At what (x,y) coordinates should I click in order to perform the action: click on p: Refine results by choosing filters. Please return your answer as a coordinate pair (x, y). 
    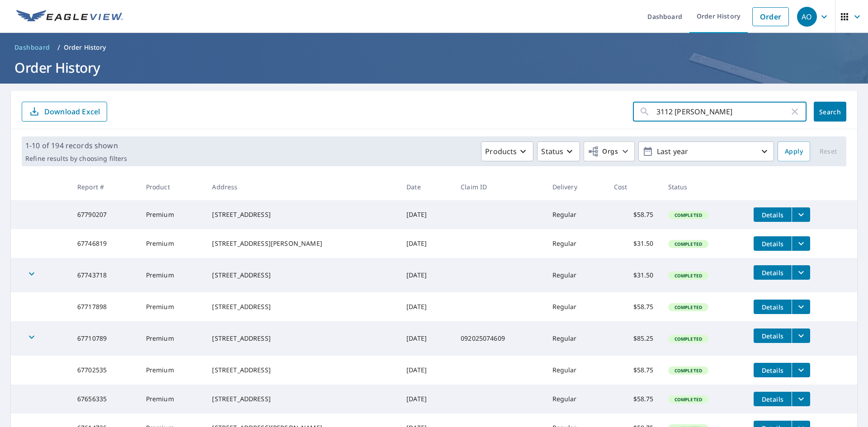
    Looking at the image, I should click on (76, 159).